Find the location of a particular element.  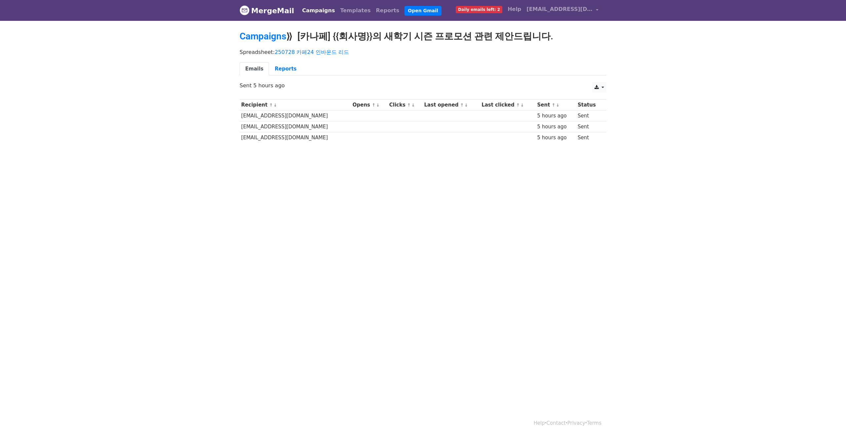

p: Spreadsheet: is located at coordinates (423, 52).